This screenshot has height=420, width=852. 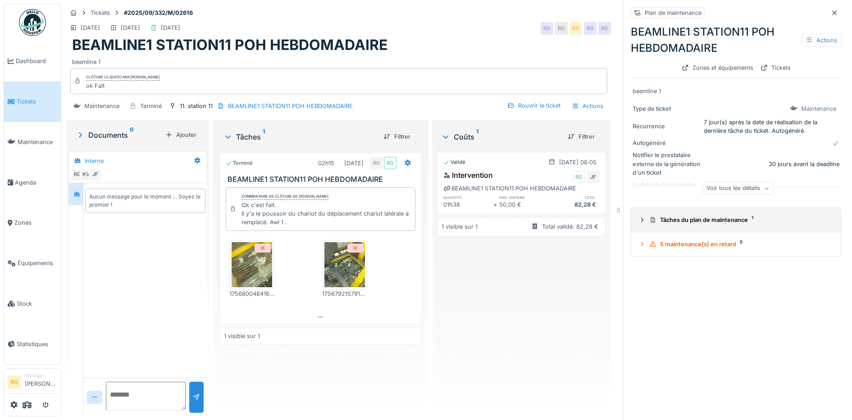 I want to click on div: Intervention, so click(x=468, y=175).